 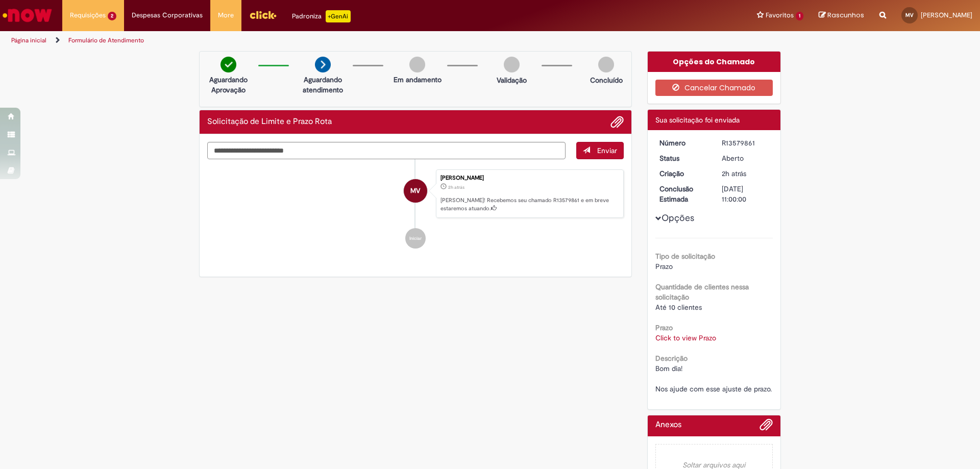 I want to click on span: Prazo, so click(x=664, y=266).